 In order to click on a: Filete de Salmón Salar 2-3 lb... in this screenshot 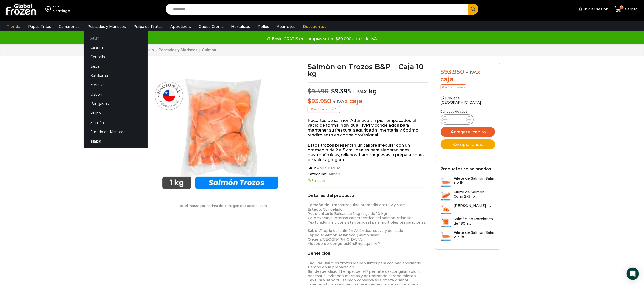, I will do `click(468, 236)`.